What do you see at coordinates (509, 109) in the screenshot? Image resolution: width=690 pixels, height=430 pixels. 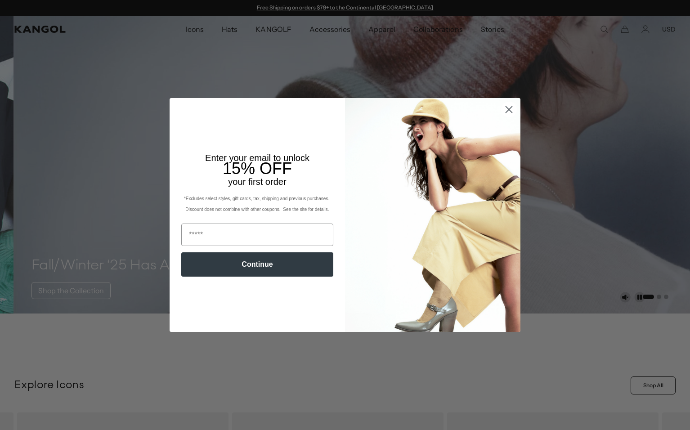 I see `button: Close dialog` at bounding box center [509, 109].